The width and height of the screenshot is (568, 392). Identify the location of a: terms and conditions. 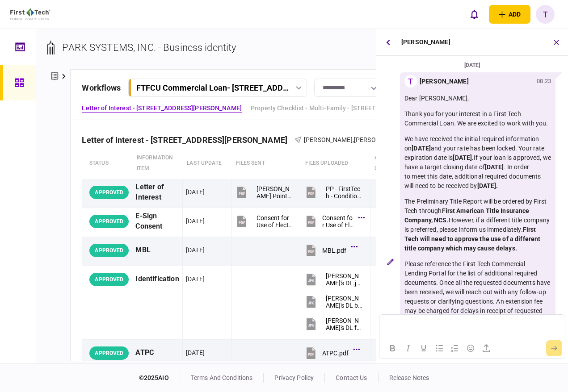
(222, 378).